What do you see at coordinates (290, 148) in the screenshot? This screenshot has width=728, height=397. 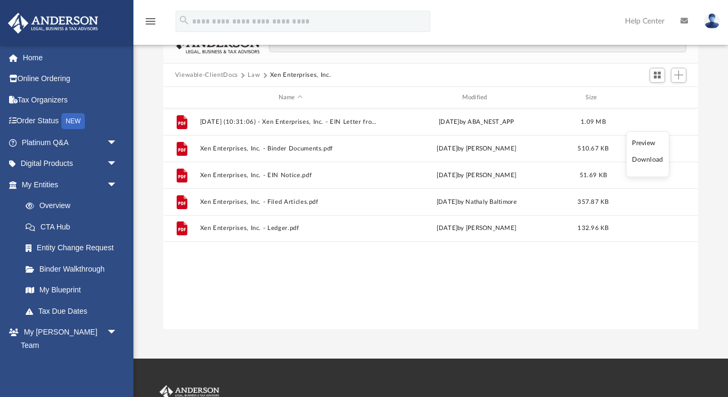 I see `button: Xen Enterprises, Inc. - Binder Documents.pdf` at bounding box center [290, 148].